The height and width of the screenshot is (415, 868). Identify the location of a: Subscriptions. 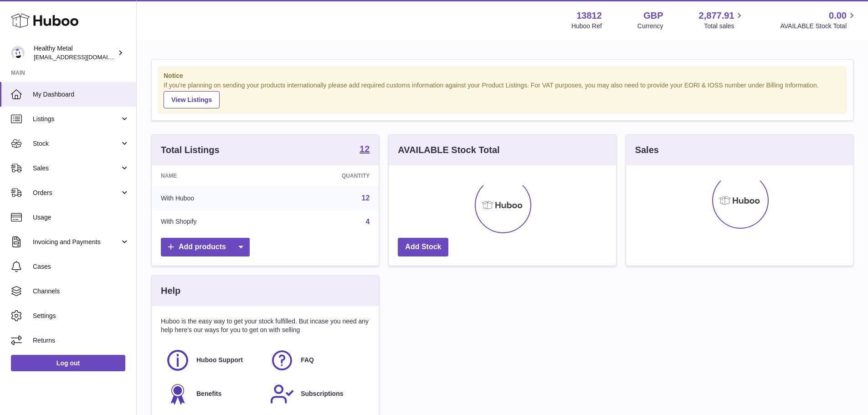
(317, 394).